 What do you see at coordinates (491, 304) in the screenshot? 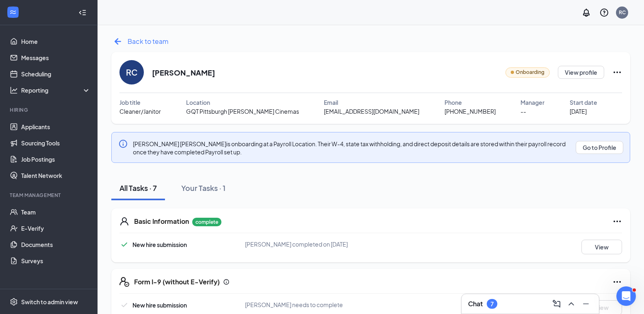
I see `div: 7` at bounding box center [491, 304].